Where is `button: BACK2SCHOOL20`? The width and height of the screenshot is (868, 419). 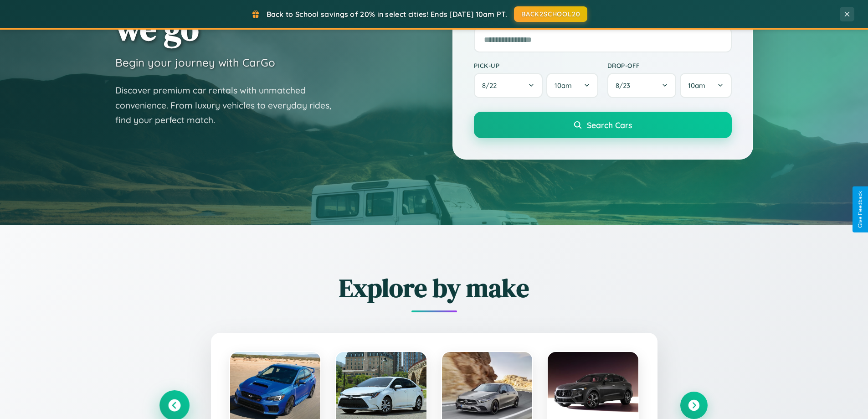
button: BACK2SCHOOL20 is located at coordinates (550, 14).